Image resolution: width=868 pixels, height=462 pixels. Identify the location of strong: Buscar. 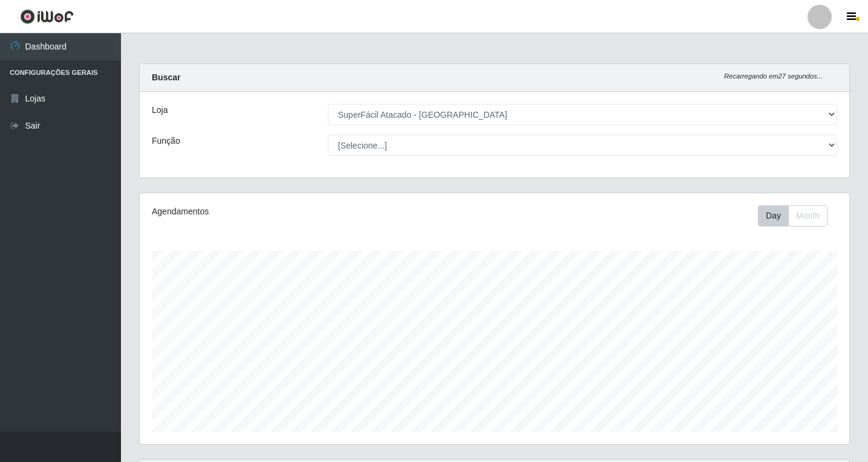
(166, 78).